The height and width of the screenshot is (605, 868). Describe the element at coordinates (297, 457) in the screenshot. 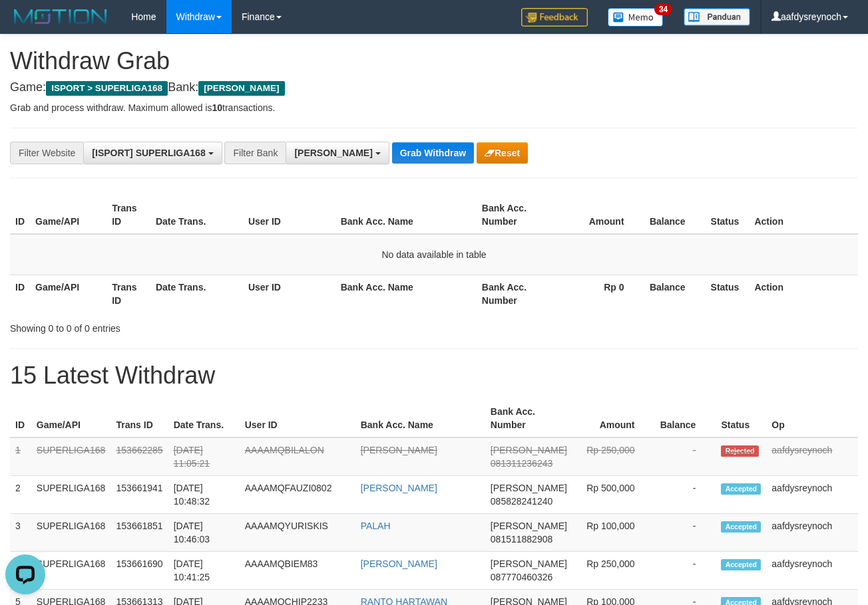

I see `td: AAAAMQBILALON` at that location.